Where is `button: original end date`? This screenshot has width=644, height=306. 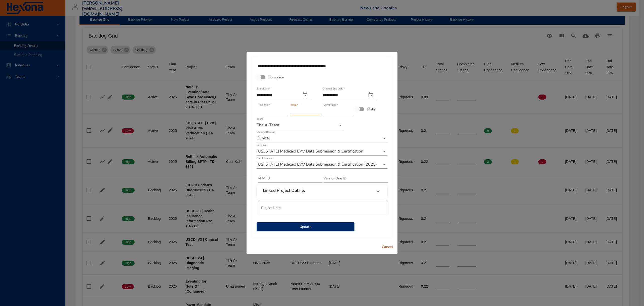
button: original end date is located at coordinates (371, 95).